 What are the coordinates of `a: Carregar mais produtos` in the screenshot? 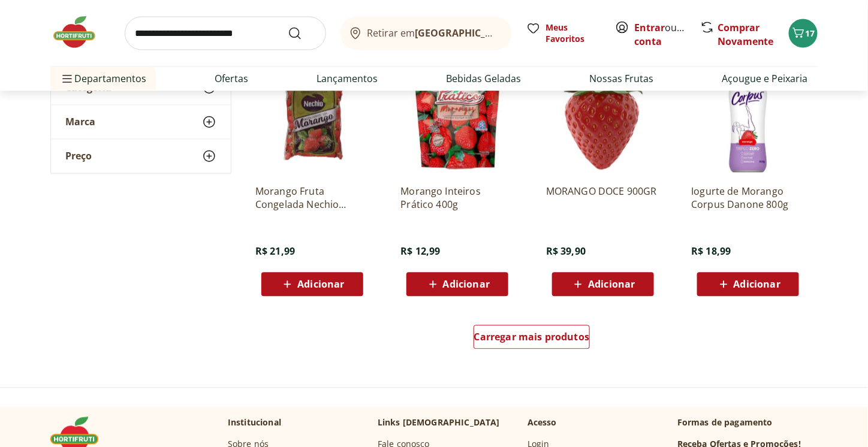 It's located at (532, 340).